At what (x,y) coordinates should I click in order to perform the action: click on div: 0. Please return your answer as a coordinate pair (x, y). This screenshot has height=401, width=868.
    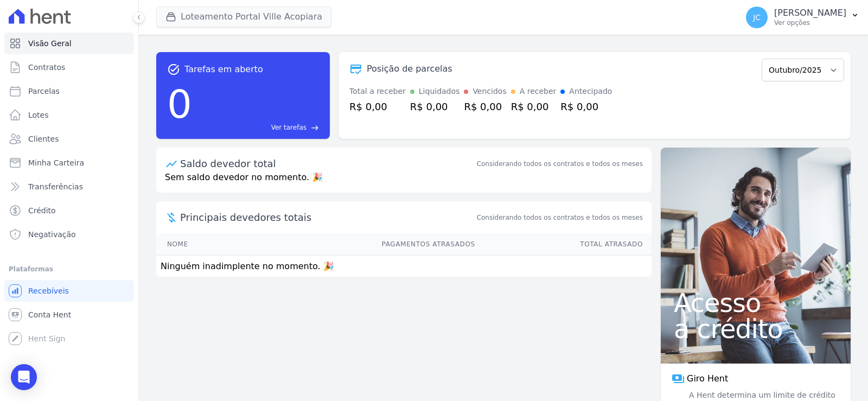
    Looking at the image, I should click on (179, 104).